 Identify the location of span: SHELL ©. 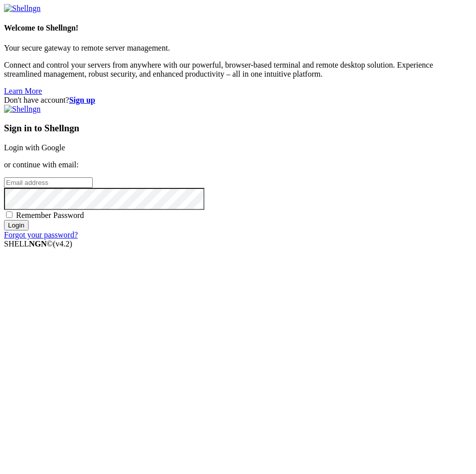
(38, 244).